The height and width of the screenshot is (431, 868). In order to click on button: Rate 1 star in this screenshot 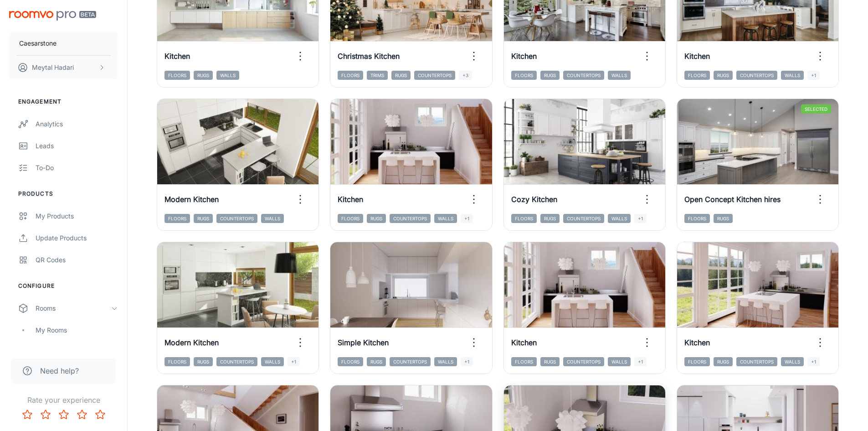, I will do `click(27, 414)`.